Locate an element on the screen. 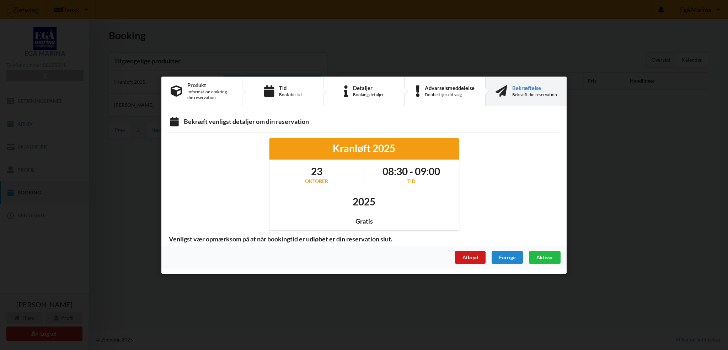 This screenshot has width=728, height=350. div: Gratis is located at coordinates (364, 221).